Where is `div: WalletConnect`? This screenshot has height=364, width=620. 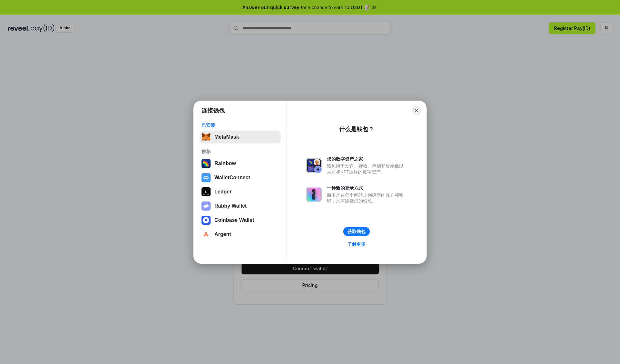
div: WalletConnect is located at coordinates (232, 178).